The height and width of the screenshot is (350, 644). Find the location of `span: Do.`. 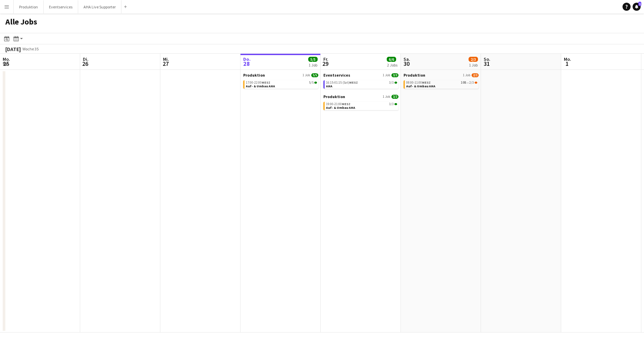

span: Do. is located at coordinates (247, 59).